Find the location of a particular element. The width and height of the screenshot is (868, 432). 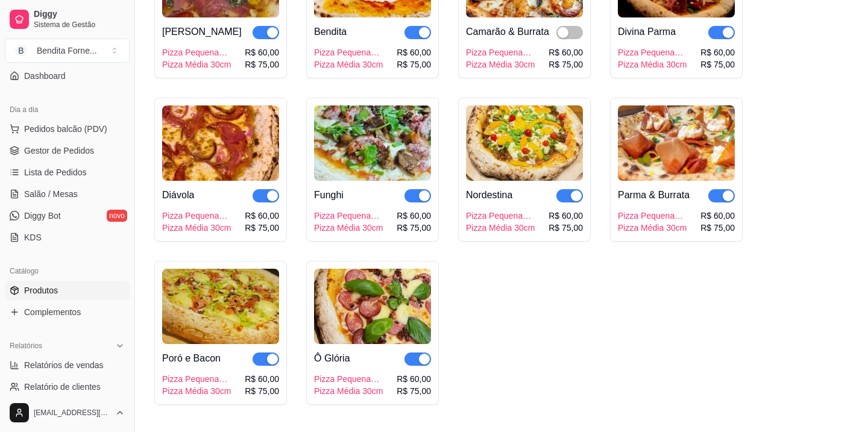

div: Bendita is located at coordinates (330, 32).